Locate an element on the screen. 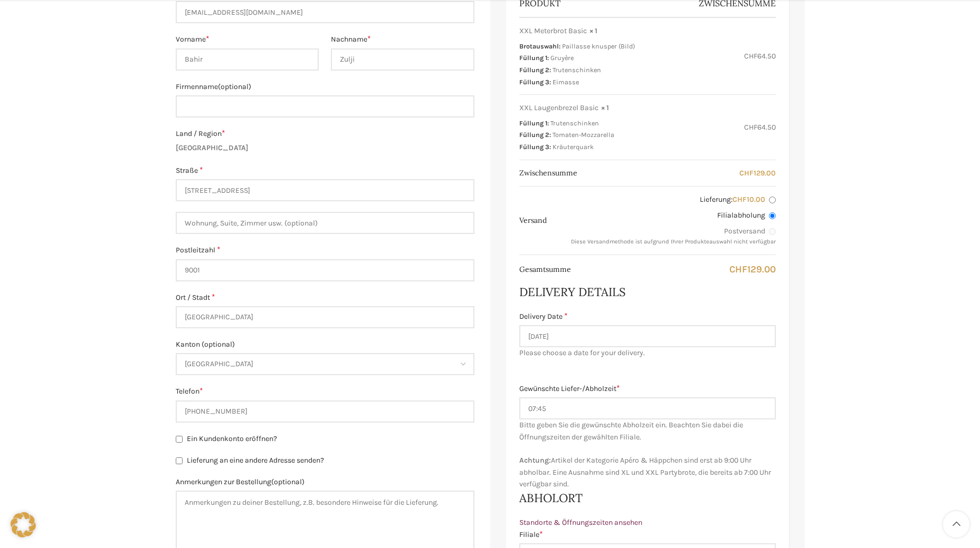 The width and height of the screenshot is (980, 548). span: Lieferung an eine andere Adresse senden? is located at coordinates (256, 460).